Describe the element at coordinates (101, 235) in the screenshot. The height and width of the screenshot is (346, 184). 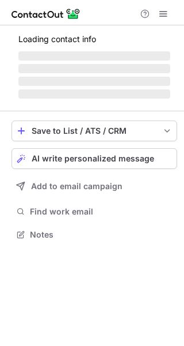
I see `span: Notes` at that location.